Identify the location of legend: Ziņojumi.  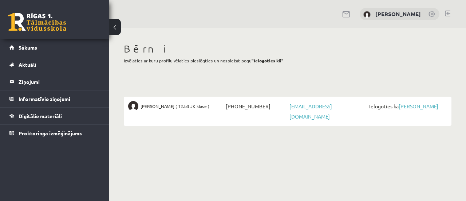
(59, 82).